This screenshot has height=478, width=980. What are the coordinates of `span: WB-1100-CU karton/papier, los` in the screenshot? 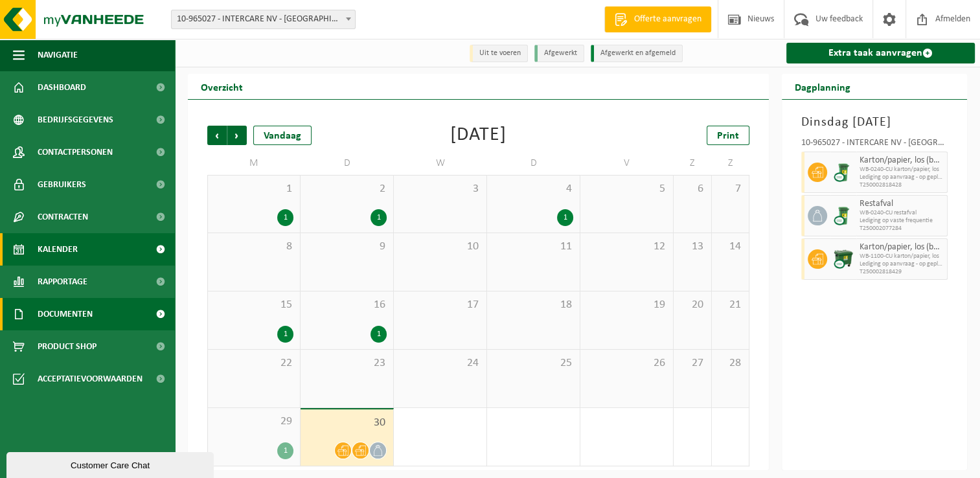 It's located at (902, 257).